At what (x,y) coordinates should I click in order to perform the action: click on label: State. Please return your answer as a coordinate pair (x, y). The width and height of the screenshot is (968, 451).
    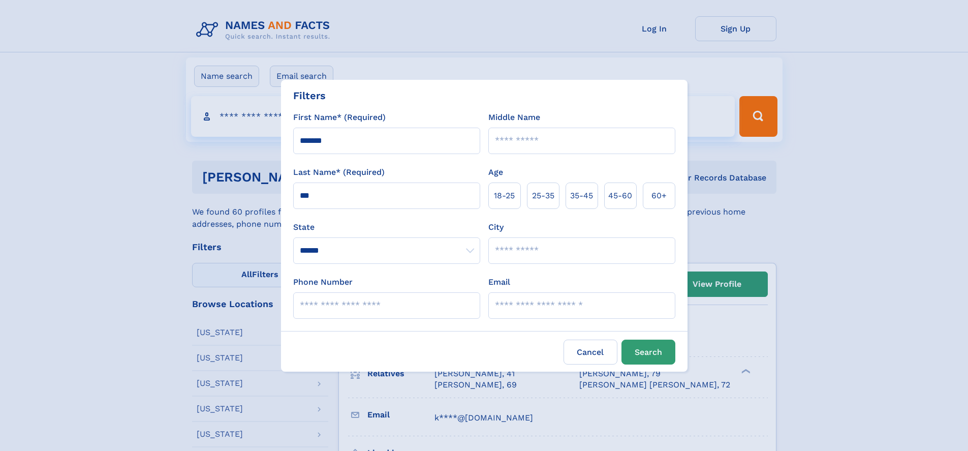
    Looking at the image, I should click on (387, 227).